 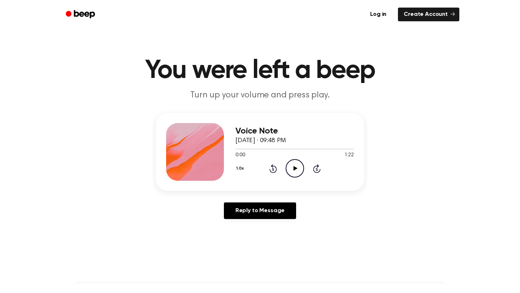 What do you see at coordinates (295, 131) in the screenshot?
I see `h3: Voice Note` at bounding box center [295, 131].